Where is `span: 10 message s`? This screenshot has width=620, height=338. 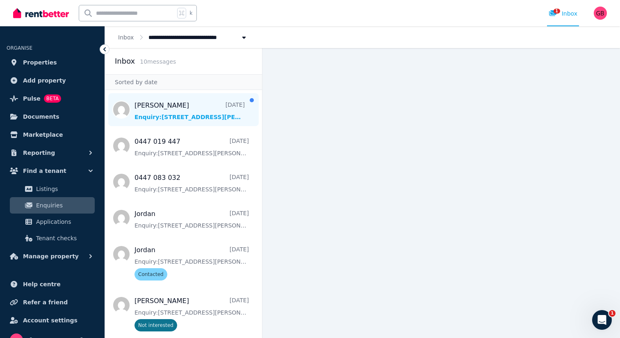
span: 10 message s is located at coordinates (158, 62).